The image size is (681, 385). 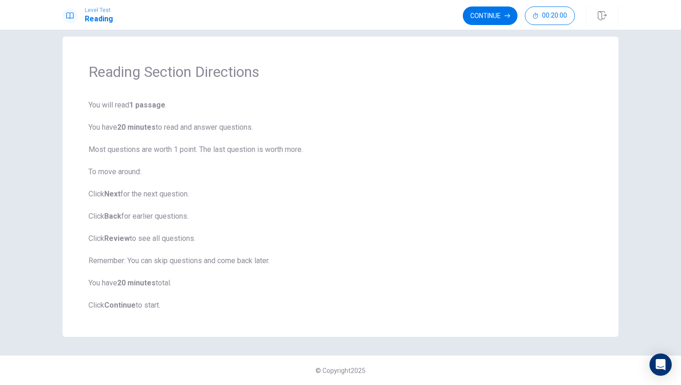 I want to click on div: Open Intercom Messenger, so click(x=660, y=364).